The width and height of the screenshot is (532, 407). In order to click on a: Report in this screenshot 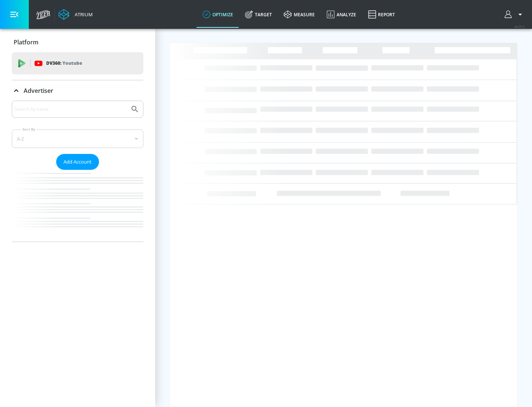, I will do `click(381, 15)`.